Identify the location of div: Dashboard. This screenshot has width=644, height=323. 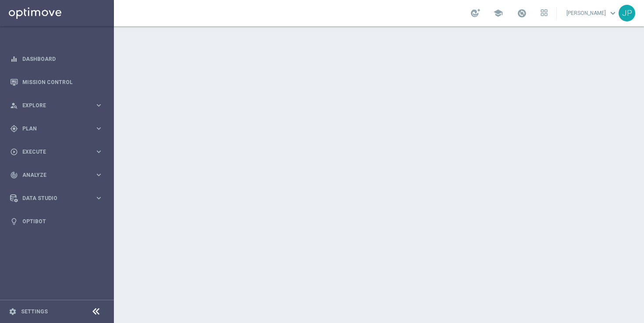
(56, 59).